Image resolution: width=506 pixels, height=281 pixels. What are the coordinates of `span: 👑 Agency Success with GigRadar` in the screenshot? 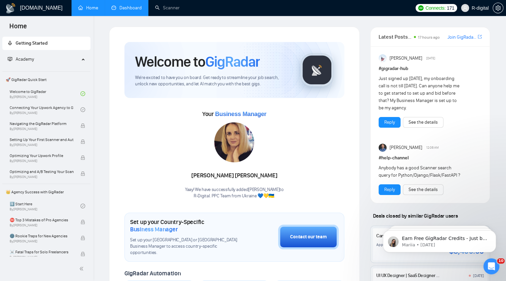 It's located at (46, 192).